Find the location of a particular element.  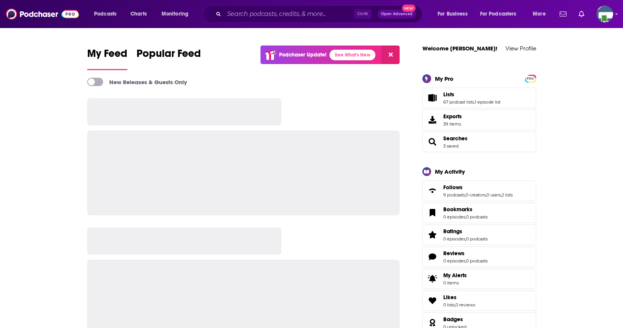

span: Open Advanced is located at coordinates (397, 14).